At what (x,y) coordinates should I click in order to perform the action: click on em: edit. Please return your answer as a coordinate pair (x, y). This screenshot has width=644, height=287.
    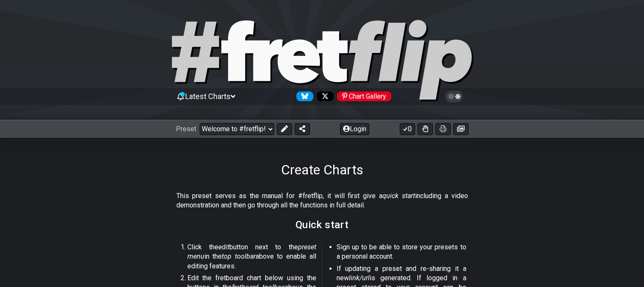
    Looking at the image, I should click on (224, 247).